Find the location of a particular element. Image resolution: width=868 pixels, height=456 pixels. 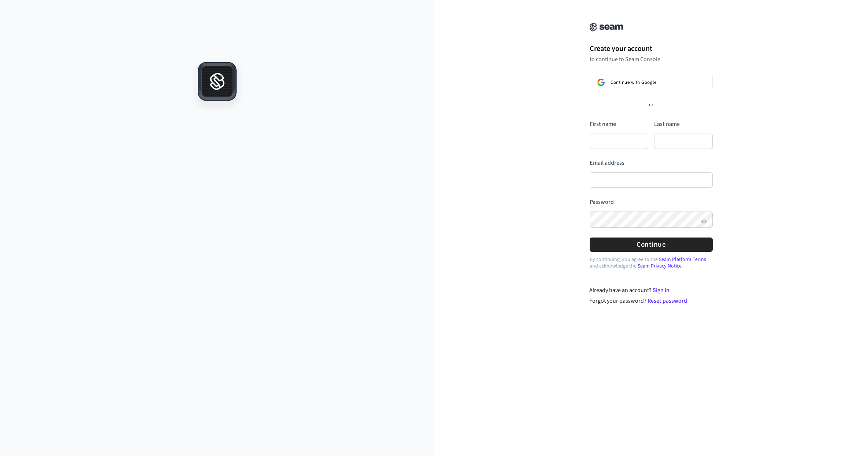

a: Reset password is located at coordinates (668, 301).